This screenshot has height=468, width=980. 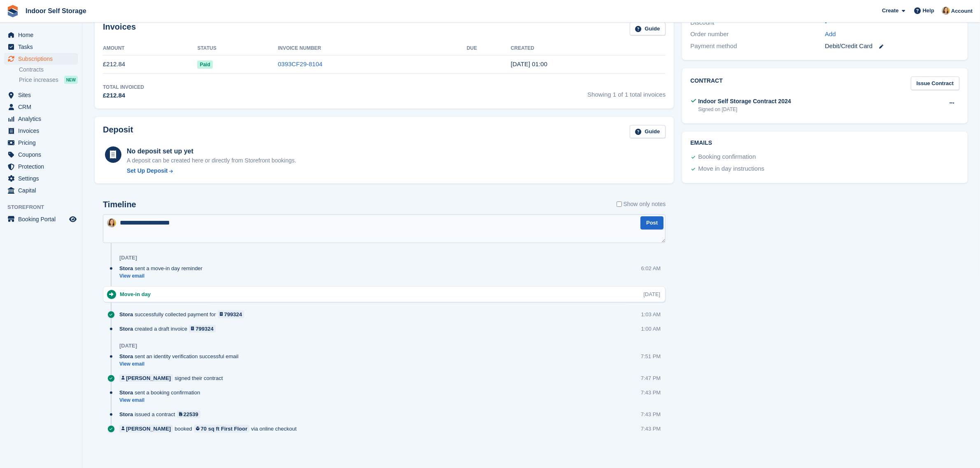 I want to click on span: Storefront, so click(x=44, y=208).